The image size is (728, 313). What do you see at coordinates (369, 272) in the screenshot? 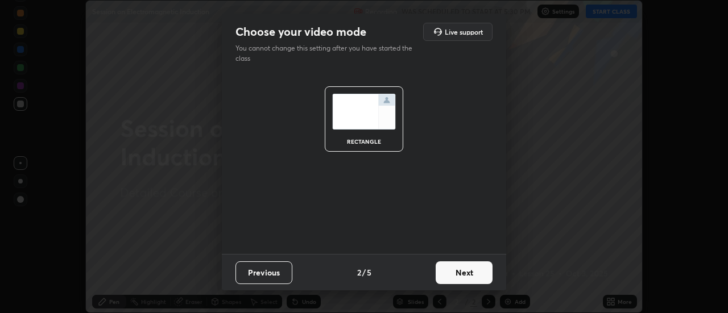
I see `h4: 5` at bounding box center [369, 272].